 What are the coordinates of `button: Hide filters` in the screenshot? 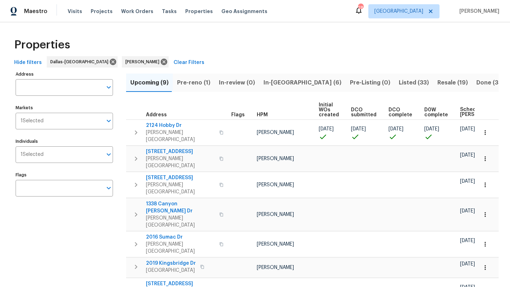 It's located at (28, 63).